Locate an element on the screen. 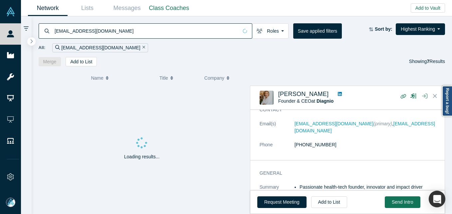  img: Marina Sol's Profile Image is located at coordinates (267, 98).